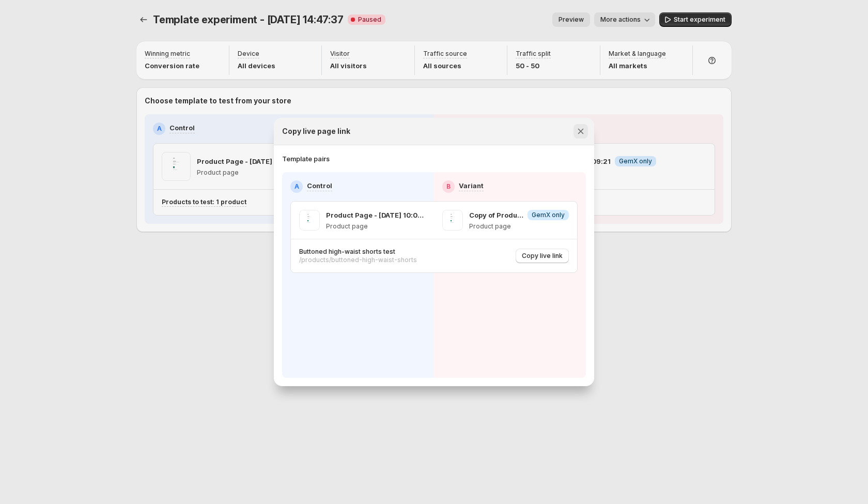  What do you see at coordinates (581, 131) in the screenshot?
I see `button: Close` at bounding box center [581, 131].